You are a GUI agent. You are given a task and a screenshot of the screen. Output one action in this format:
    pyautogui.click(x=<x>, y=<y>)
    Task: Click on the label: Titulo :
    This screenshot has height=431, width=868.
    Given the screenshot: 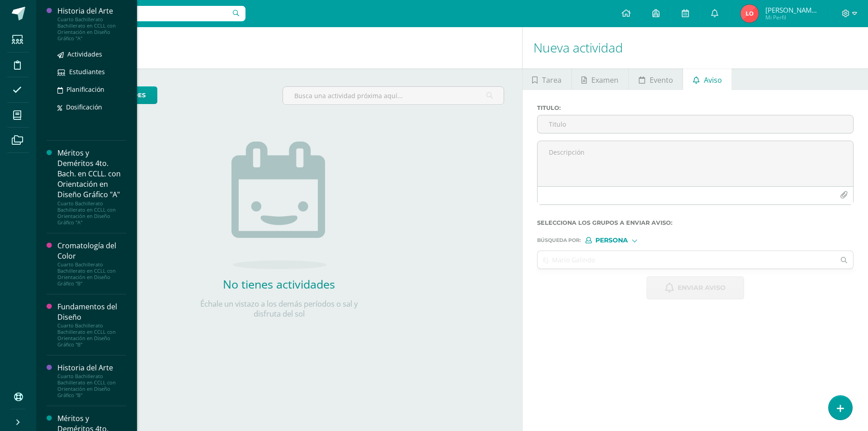 What is the action you would take?
    pyautogui.click(x=695, y=108)
    